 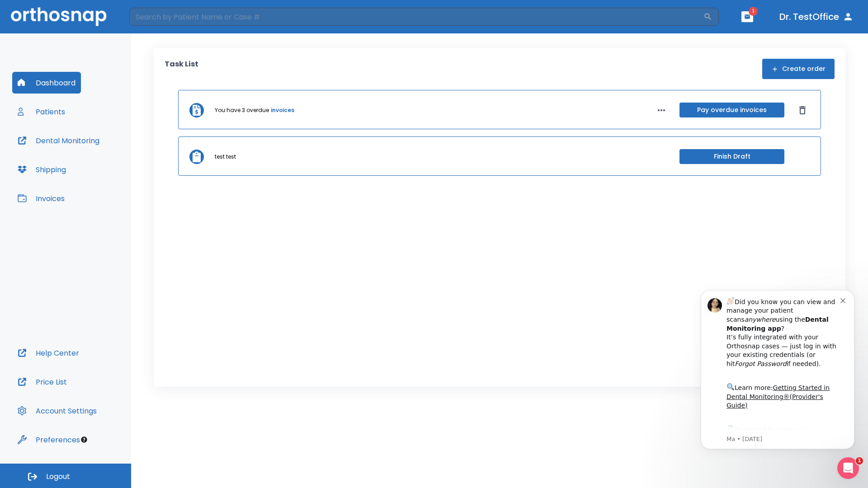 I want to click on input: Search by Patient Name or Case #, so click(x=416, y=17).